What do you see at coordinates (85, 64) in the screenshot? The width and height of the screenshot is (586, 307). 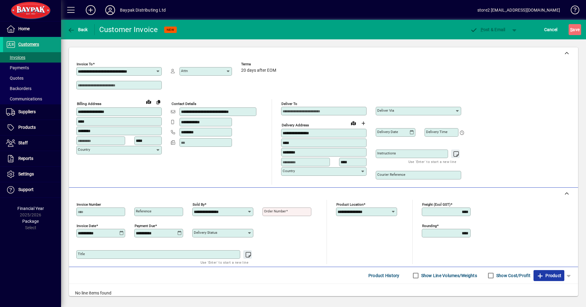 I see `mat-label: Invoice To` at bounding box center [85, 64].